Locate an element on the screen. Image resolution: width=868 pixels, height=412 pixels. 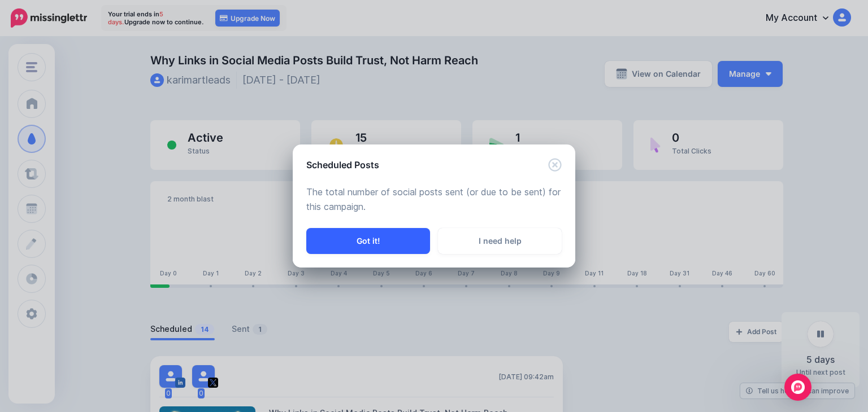
h5: Scheduled Posts is located at coordinates (342, 165).